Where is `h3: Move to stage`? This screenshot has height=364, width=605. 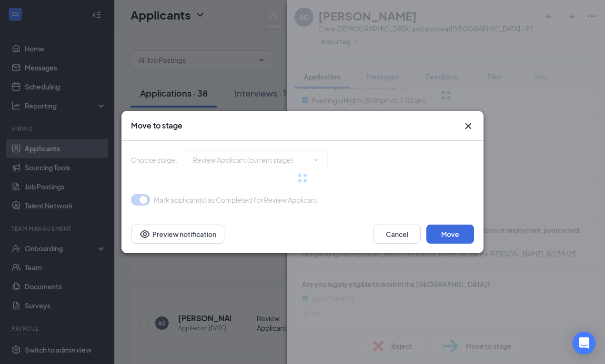 h3: Move to stage is located at coordinates (157, 125).